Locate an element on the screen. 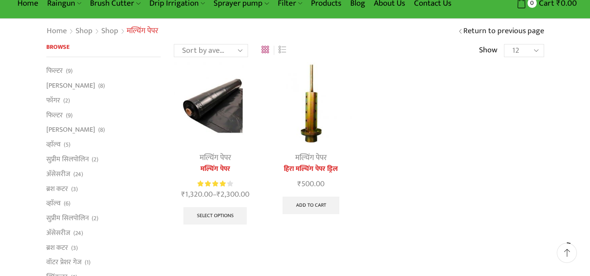 Image resolution: width=590 pixels, height=276 pixels. span: Show is located at coordinates (488, 51).